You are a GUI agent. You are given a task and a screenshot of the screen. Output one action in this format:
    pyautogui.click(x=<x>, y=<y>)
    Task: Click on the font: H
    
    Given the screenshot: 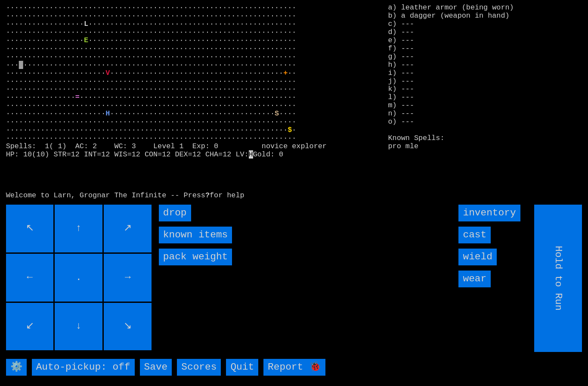 What is the action you would take?
    pyautogui.click(x=107, y=113)
    